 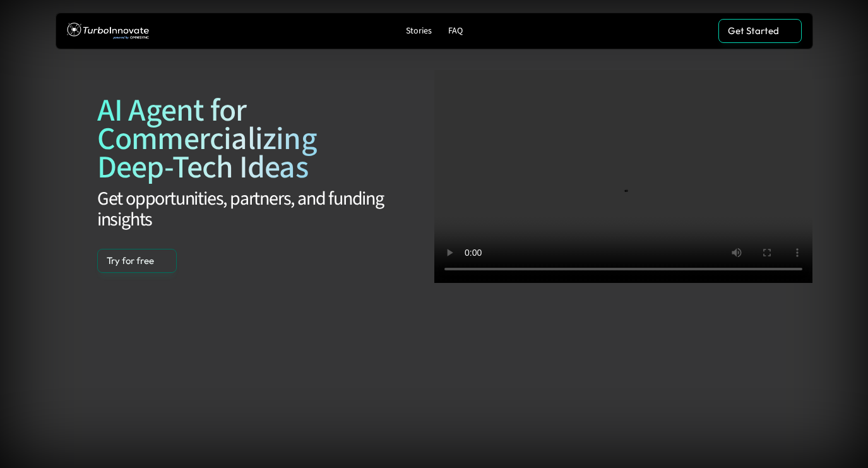 I want to click on p: FAQ, so click(x=455, y=31).